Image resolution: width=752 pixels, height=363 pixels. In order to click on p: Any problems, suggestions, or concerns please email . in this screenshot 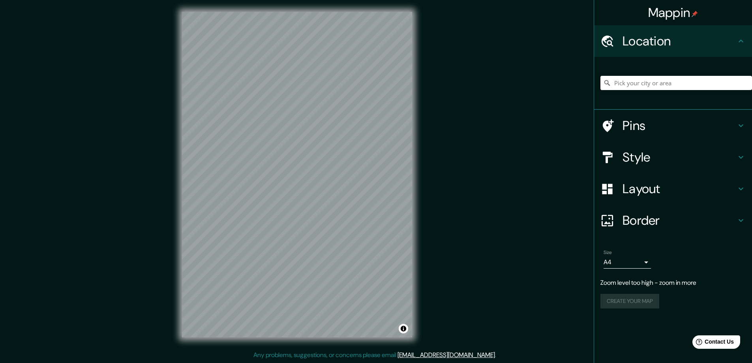, I will do `click(375, 355)`.